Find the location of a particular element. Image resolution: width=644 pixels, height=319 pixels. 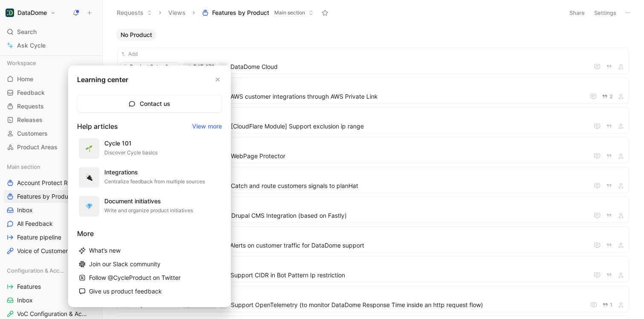

h3: More is located at coordinates (150, 233).